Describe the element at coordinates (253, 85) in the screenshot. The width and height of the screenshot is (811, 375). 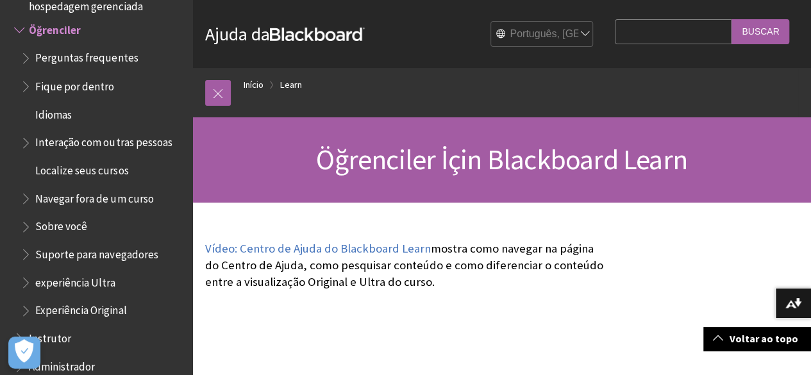
I see `a: Início` at that location.